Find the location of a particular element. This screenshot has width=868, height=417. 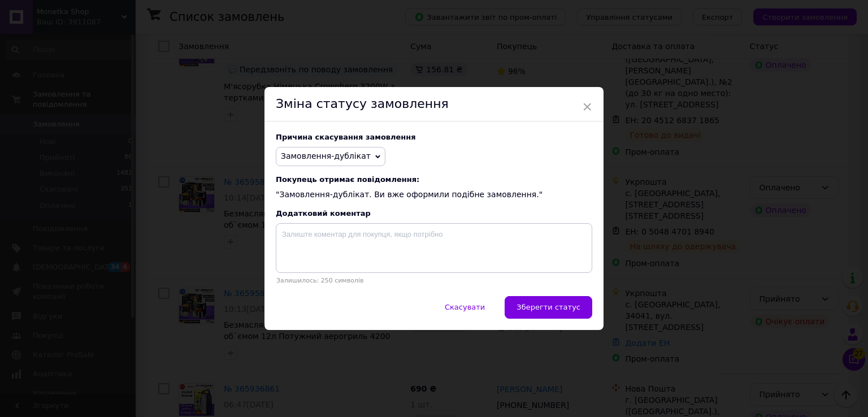

p: Залишилось: 250 символів is located at coordinates (434, 280).